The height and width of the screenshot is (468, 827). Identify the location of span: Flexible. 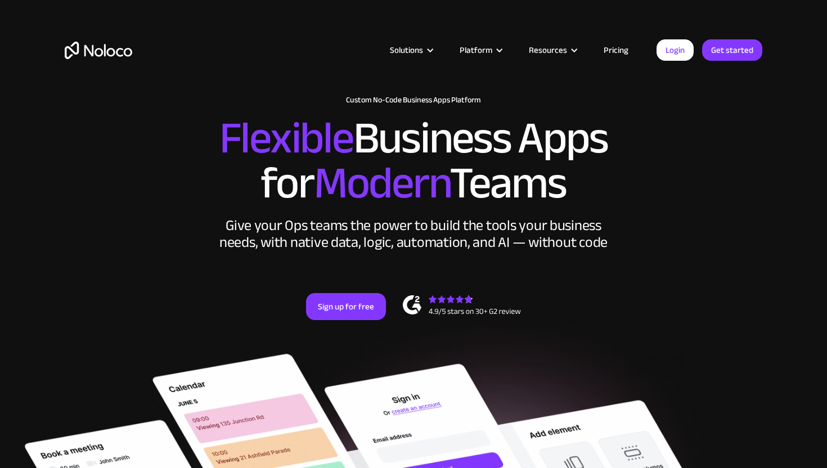
(286, 138).